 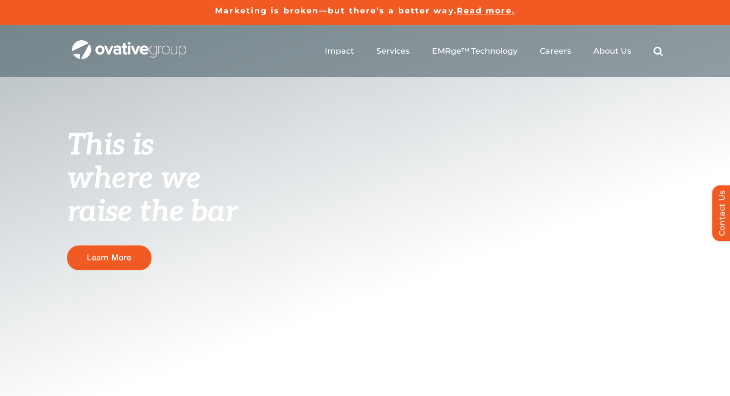 What do you see at coordinates (393, 51) in the screenshot?
I see `a: Services` at bounding box center [393, 51].